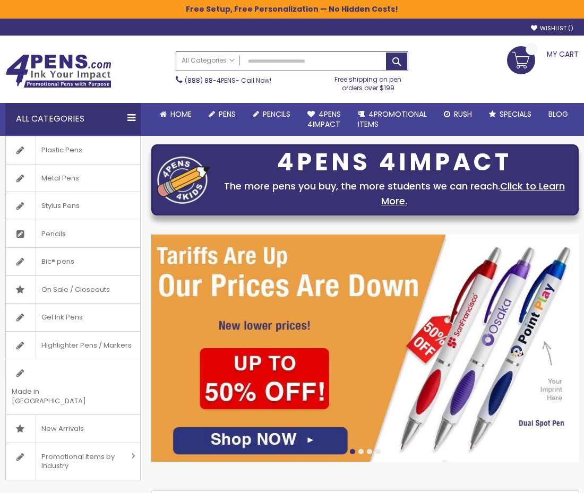 This screenshot has width=584, height=493. Describe the element at coordinates (516, 114) in the screenshot. I see `span: Specials` at that location.